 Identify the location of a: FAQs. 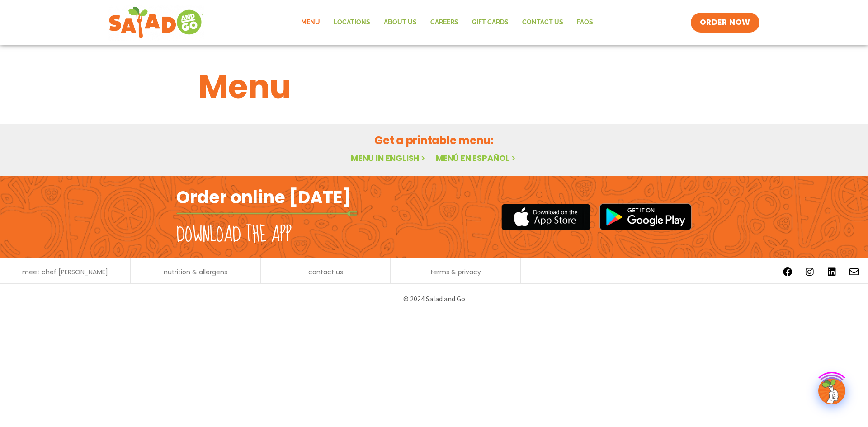
(585, 23).